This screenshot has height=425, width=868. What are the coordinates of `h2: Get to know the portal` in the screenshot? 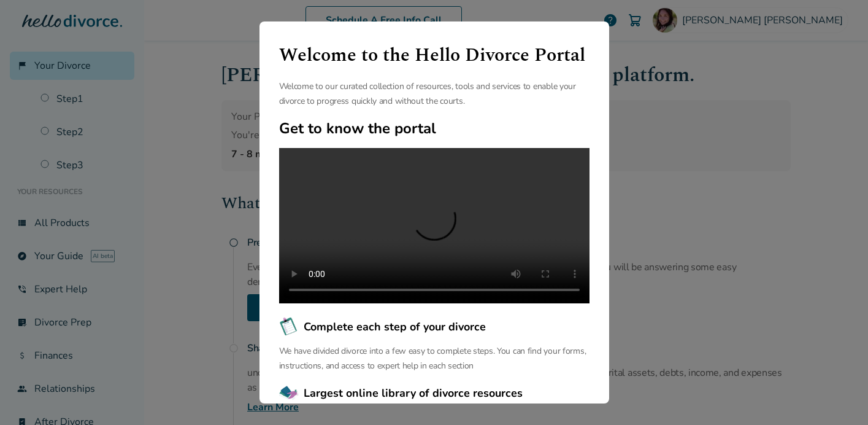 It's located at (434, 128).